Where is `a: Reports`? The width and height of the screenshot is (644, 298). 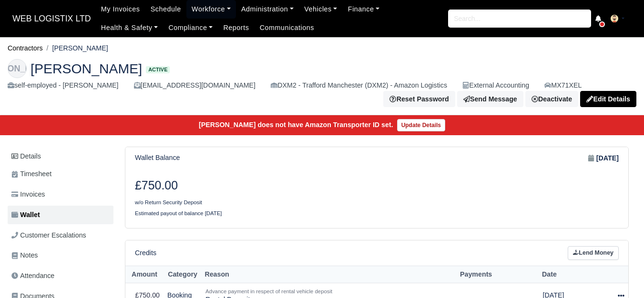
a: Reports is located at coordinates (236, 27).